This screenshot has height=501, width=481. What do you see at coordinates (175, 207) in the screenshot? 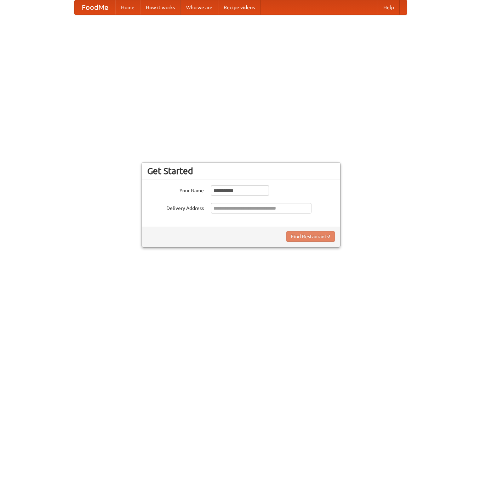
I see `label: Delivery Address` at bounding box center [175, 207].